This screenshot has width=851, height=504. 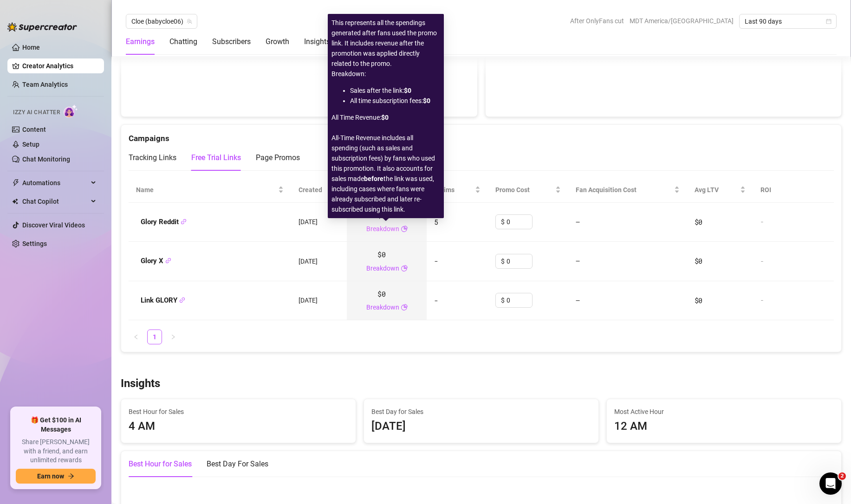 What do you see at coordinates (216, 158) in the screenshot?
I see `div: Free Trial Links` at bounding box center [216, 158].